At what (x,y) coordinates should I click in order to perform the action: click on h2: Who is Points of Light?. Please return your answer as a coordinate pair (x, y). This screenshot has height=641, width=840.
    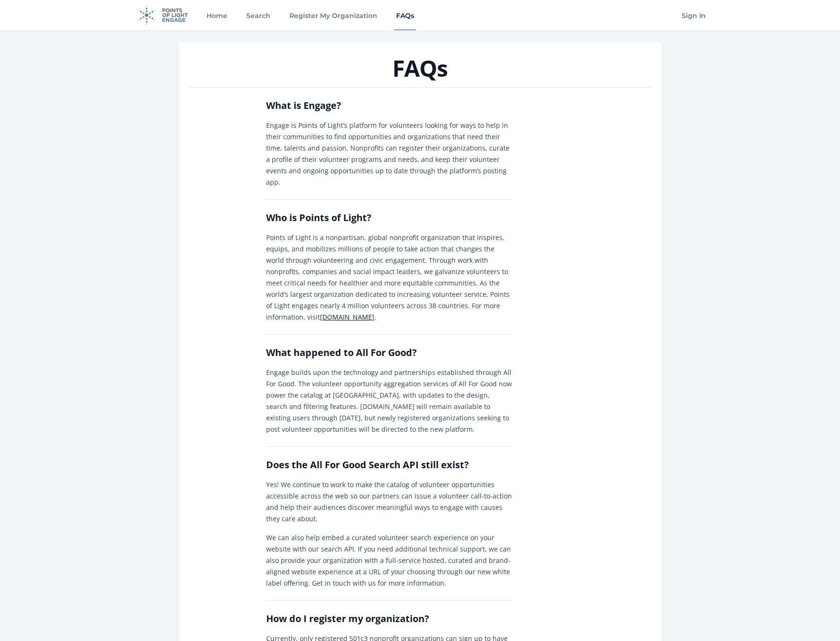
    Looking at the image, I should click on (389, 218).